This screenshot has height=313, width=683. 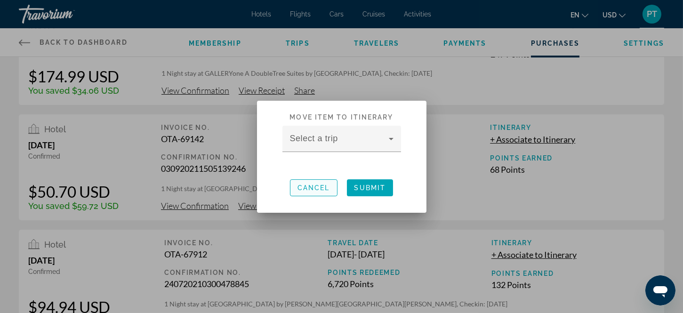 I want to click on h2: Move item to itinerary, so click(x=342, y=113).